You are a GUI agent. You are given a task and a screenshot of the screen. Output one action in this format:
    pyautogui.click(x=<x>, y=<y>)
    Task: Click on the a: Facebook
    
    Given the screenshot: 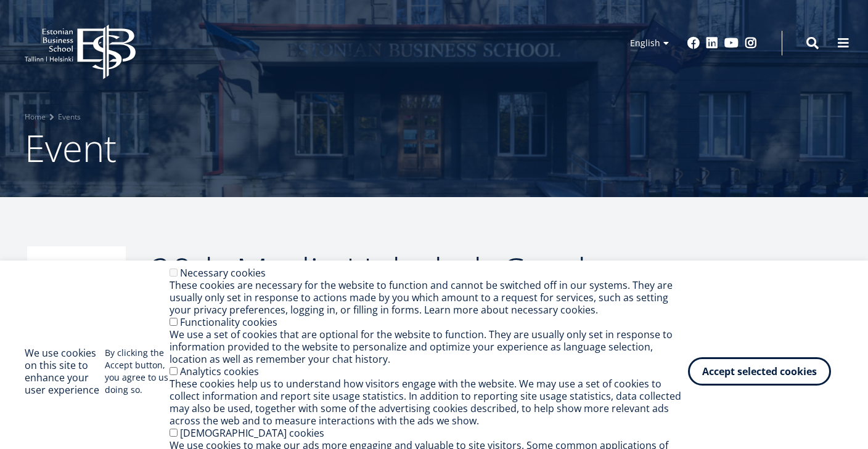 What is the action you would take?
    pyautogui.click(x=693, y=43)
    